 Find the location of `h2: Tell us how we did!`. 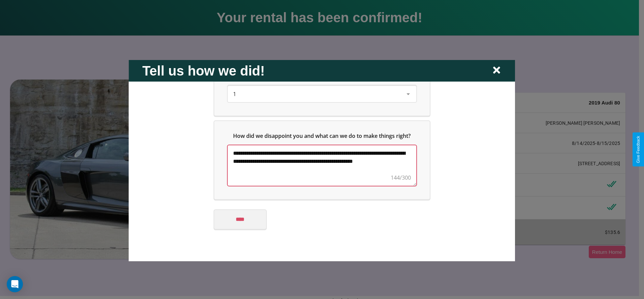

h2: Tell us how we did! is located at coordinates (204, 70).